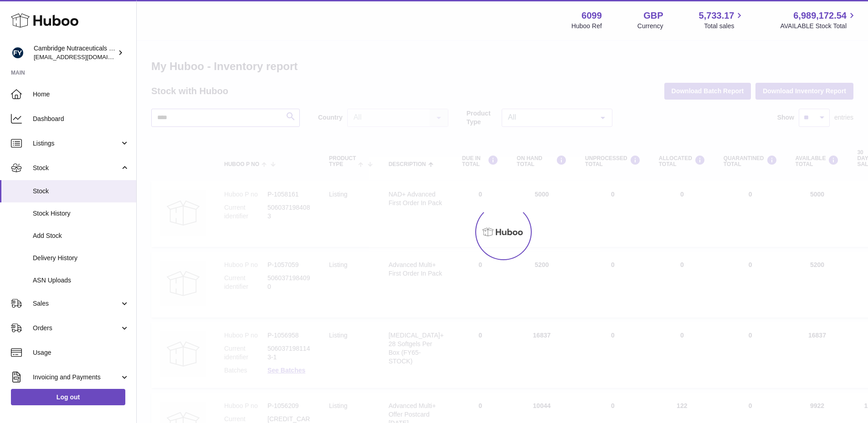  Describe the element at coordinates (81, 213) in the screenshot. I see `span: Stock History` at that location.